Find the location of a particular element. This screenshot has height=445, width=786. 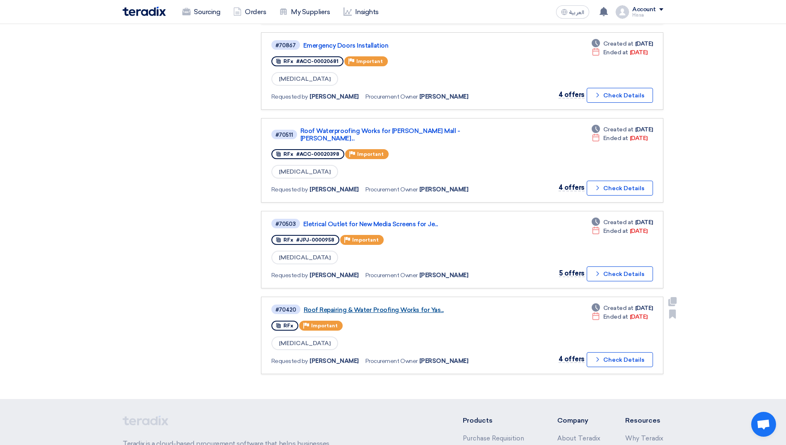

li: Products is located at coordinates (498, 421).